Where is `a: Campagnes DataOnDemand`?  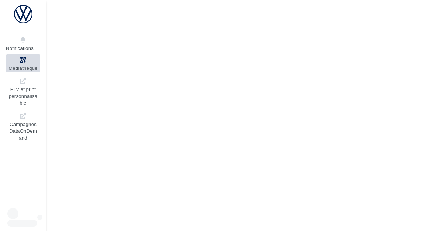 a: Campagnes DataOnDemand is located at coordinates (23, 126).